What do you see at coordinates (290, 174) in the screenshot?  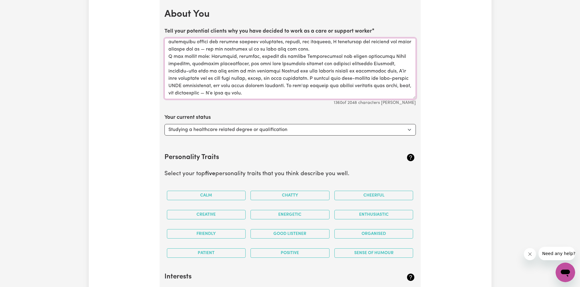 I see `p: Select your top personality traits that you think describe you well.` at bounding box center [290, 174].